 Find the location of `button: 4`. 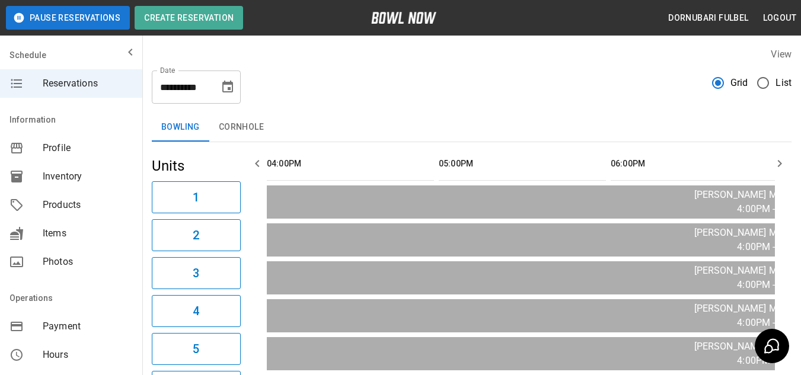

button: 4 is located at coordinates (196, 311).